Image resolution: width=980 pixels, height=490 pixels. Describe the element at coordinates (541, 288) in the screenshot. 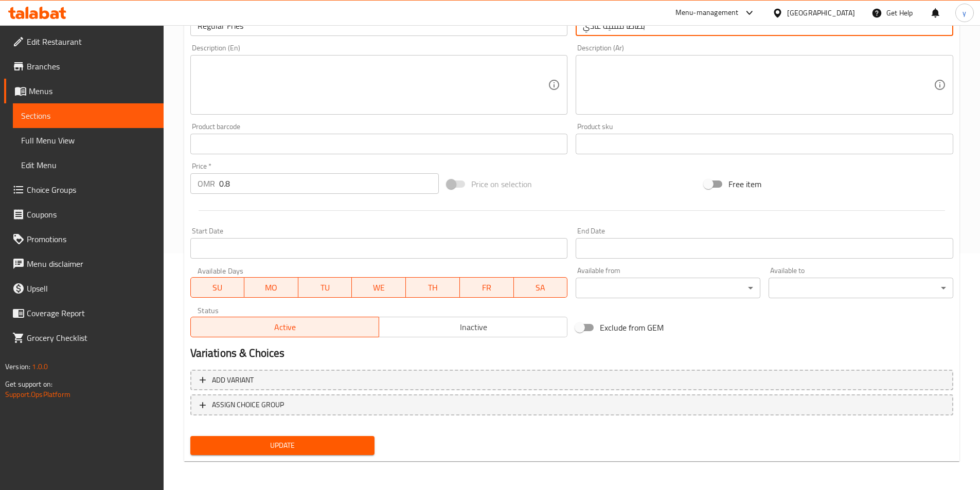

I see `button: SA` at that location.